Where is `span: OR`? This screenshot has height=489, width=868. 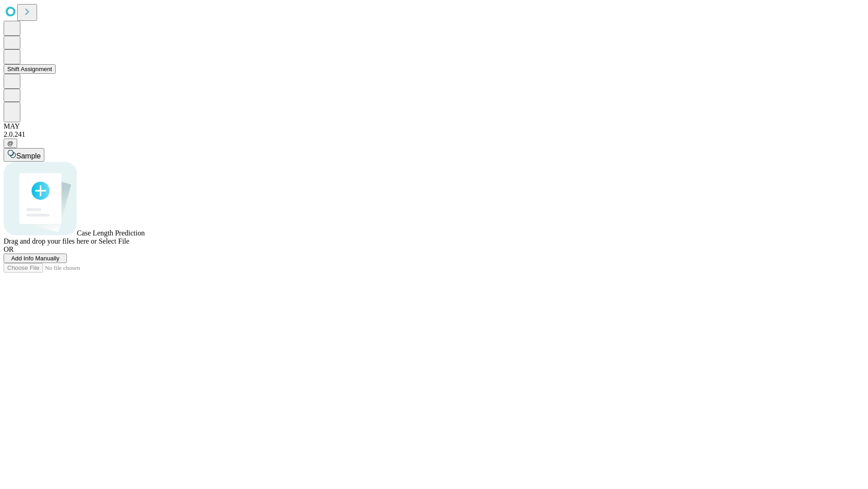 span: OR is located at coordinates (8, 249).